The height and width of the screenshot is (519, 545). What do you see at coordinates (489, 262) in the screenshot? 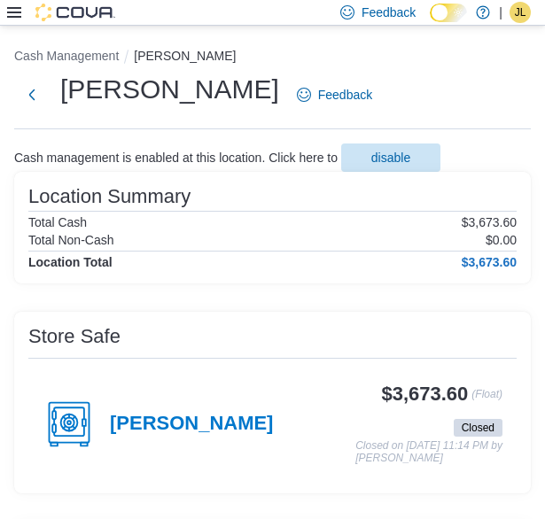
I see `h4: $3,673.60` at bounding box center [489, 262].